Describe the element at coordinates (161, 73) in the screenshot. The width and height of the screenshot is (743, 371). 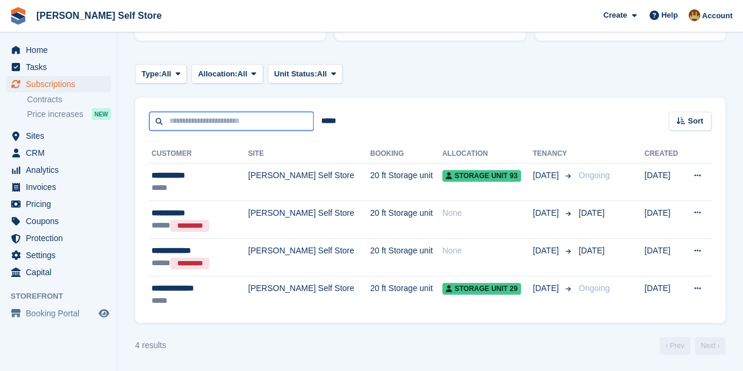
I see `button: Type: All` at that location.